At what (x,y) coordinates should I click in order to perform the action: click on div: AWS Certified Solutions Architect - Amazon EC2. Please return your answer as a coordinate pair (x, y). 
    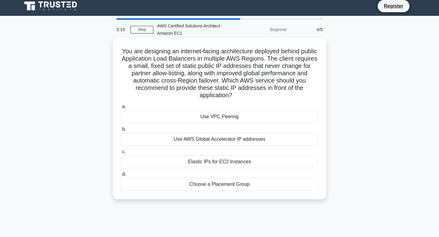
    Looking at the image, I should click on (195, 30).